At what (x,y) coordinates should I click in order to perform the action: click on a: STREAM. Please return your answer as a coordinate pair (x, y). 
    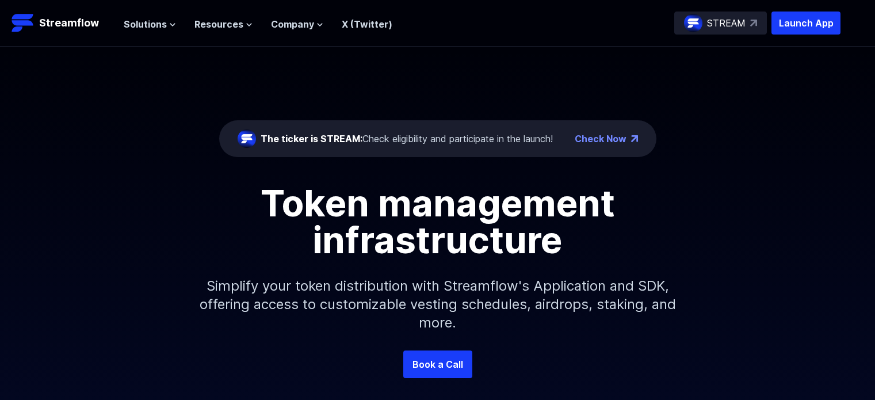
    Looking at the image, I should click on (720, 23).